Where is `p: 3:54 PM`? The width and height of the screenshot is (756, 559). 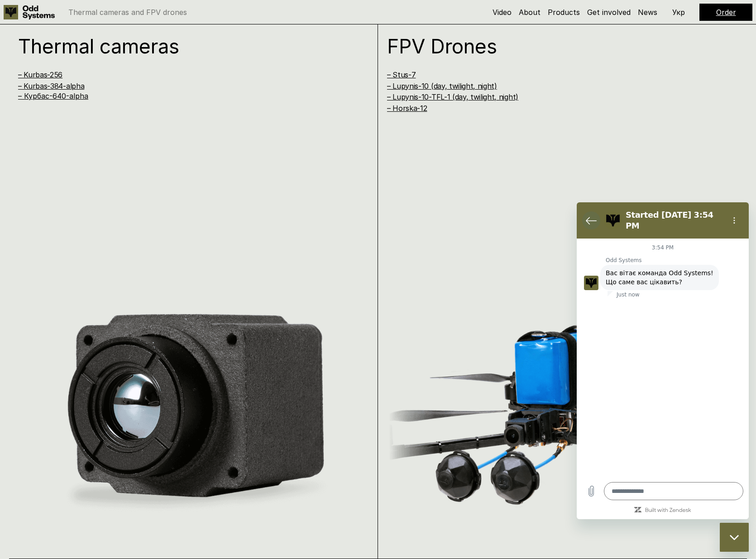
p: 3:54 PM is located at coordinates (86, 45).